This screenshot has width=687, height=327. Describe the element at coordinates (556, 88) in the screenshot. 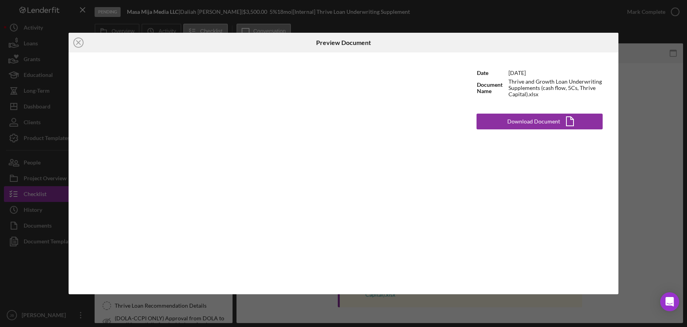

I see `td: Thrive and Growth Loan Underwriting Supplements (cash flow, 5Cs, Thrive Capital).xlsx` at that location.